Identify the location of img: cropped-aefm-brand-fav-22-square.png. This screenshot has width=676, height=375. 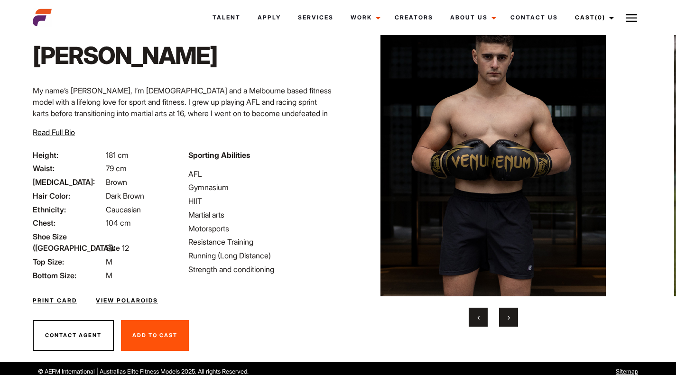
(42, 18).